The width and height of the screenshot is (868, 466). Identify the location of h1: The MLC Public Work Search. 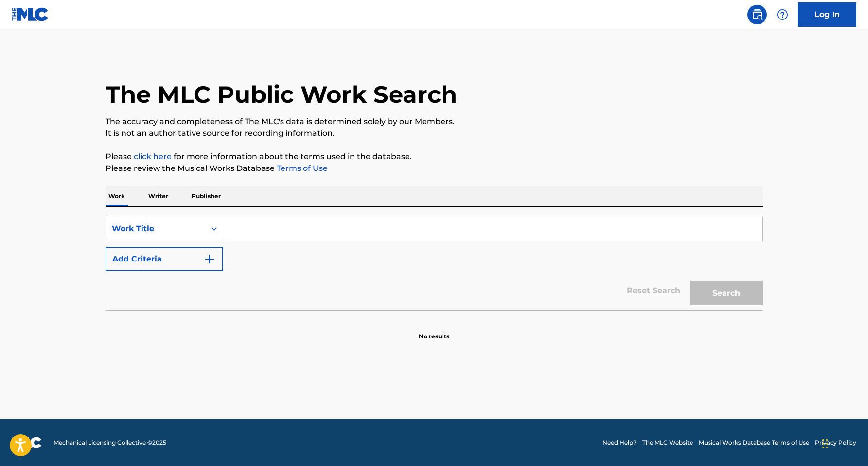
(281, 95).